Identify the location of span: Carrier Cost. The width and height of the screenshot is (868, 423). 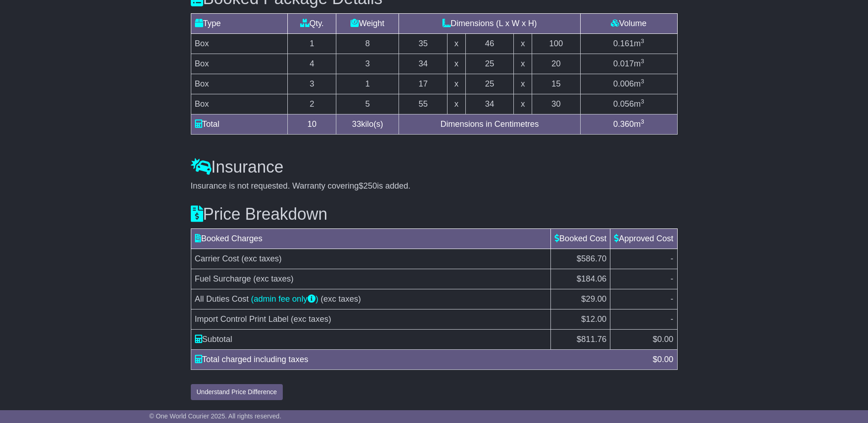
(217, 259).